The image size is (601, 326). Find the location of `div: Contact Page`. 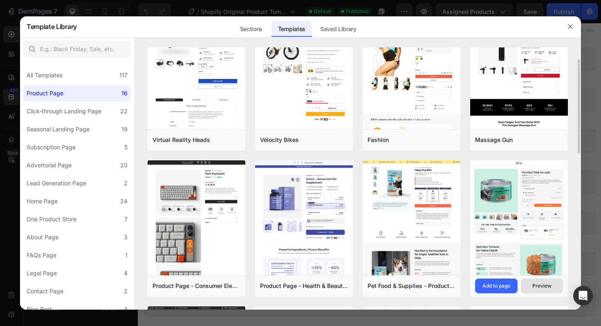

div: Contact Page is located at coordinates (45, 291).